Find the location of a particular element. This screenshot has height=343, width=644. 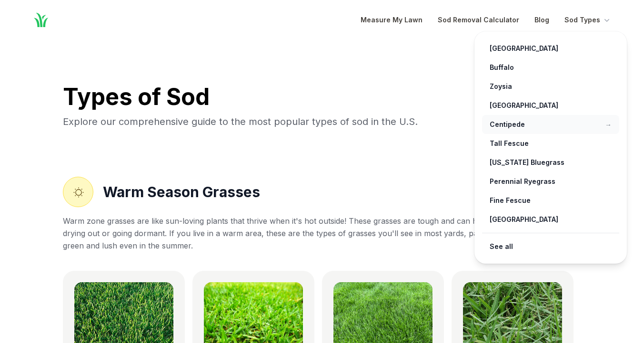

a: Buffalo is located at coordinates (550, 67).